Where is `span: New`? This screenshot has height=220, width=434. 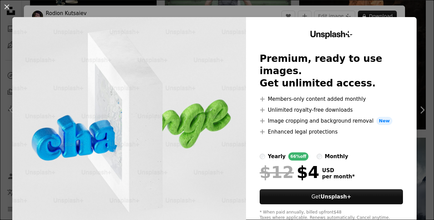 span: New is located at coordinates (384, 121).